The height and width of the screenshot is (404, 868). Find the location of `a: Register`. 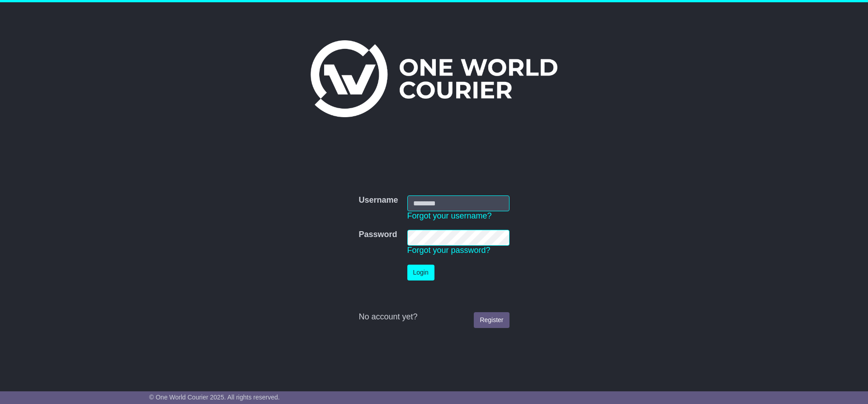

a: Register is located at coordinates (492, 319).